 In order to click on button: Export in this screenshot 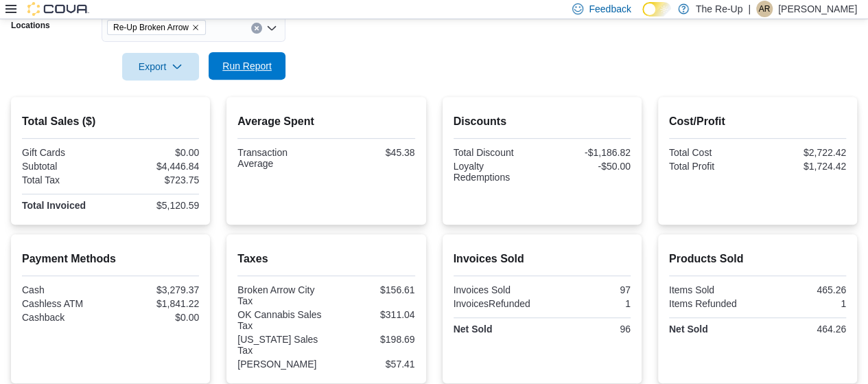, I will do `click(161, 66)`.